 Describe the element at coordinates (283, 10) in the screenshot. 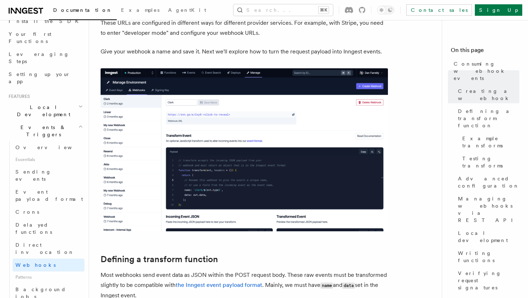

I see `button: Search...⌘K` at that location.